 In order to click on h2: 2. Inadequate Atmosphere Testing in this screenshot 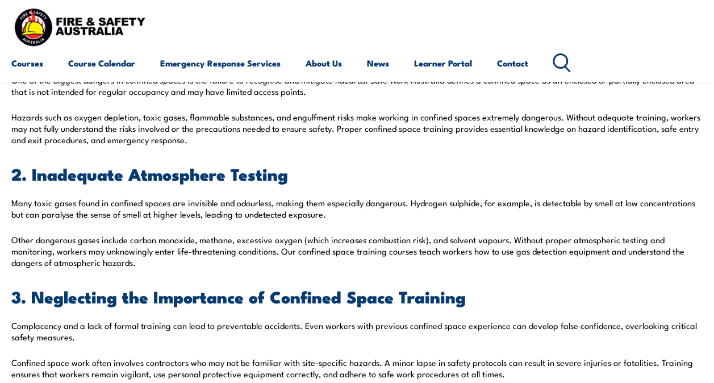, I will do `click(357, 173)`.